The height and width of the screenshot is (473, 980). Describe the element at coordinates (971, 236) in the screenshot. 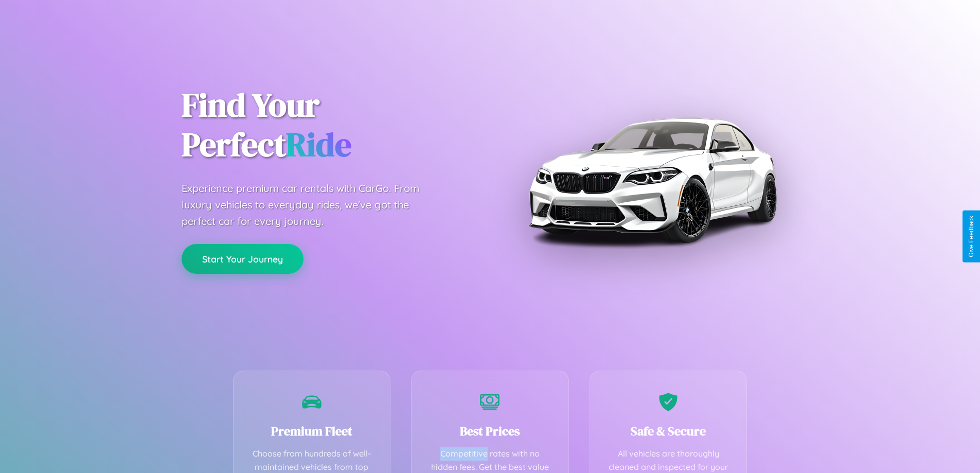

I see `div: Give Feedback` at that location.